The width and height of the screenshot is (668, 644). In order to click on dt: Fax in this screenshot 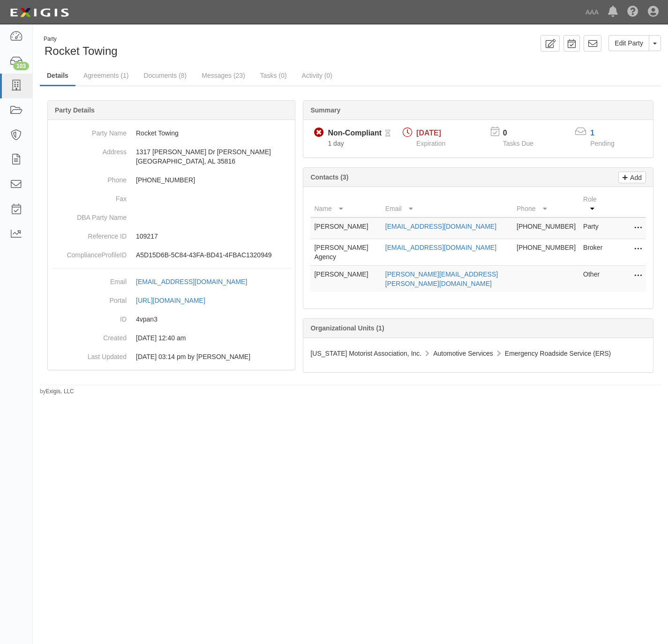, I will do `click(89, 196)`.